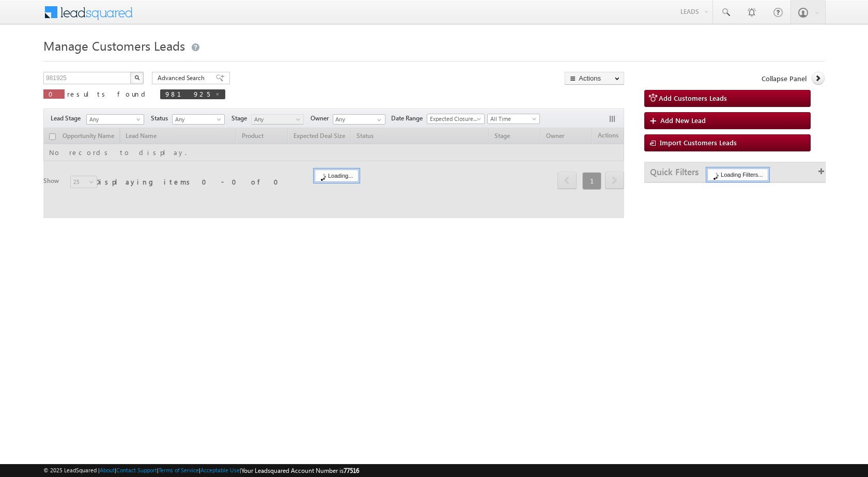 The width and height of the screenshot is (868, 477). Describe the element at coordinates (300, 470) in the screenshot. I see `span: Your Leadsquared Account Number is` at that location.